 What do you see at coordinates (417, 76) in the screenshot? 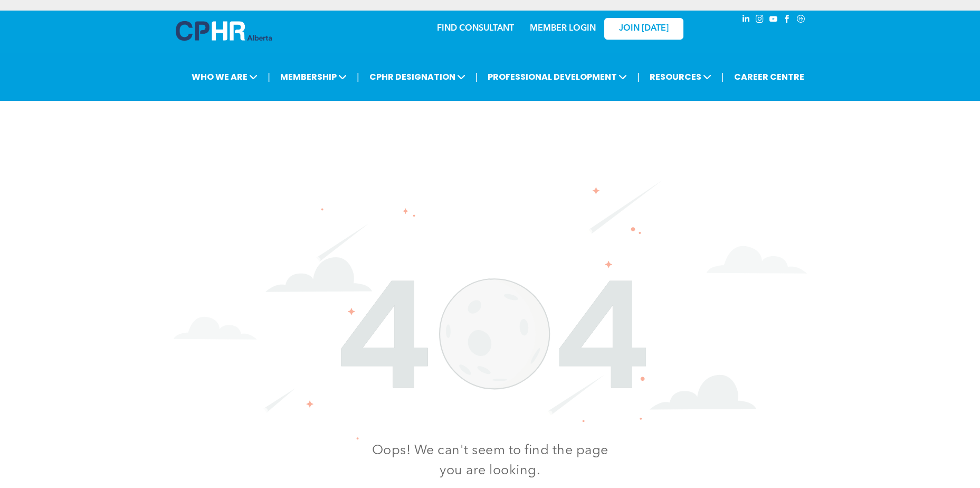
I see `span: CPHR DESIGNATION` at bounding box center [417, 76].